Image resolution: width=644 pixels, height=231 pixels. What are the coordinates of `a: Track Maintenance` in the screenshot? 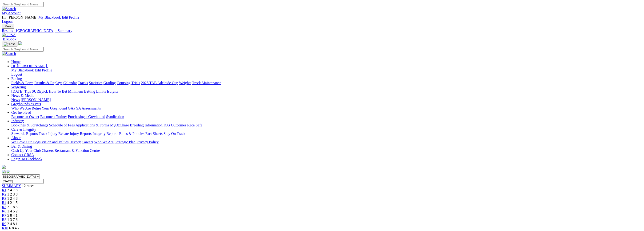 It's located at (206, 83).